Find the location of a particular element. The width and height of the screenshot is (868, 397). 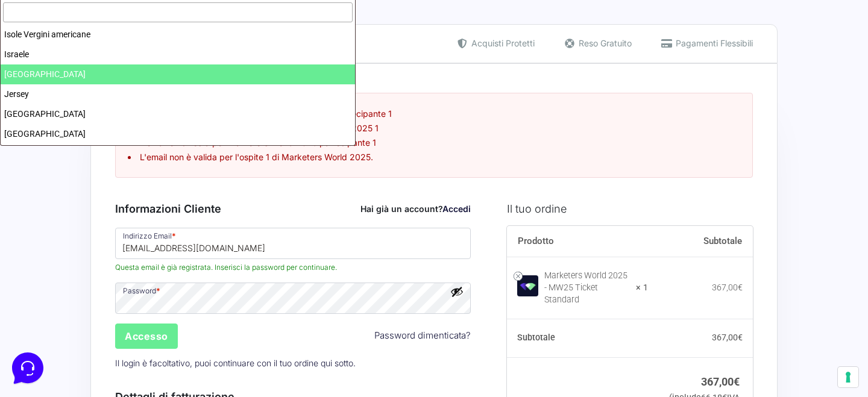

li: È necessario il cognome per l'ospite Marketers World 2025 1 is located at coordinates (434, 128).